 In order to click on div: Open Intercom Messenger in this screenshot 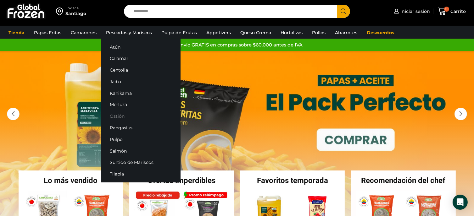, I will do `click(460, 202)`.